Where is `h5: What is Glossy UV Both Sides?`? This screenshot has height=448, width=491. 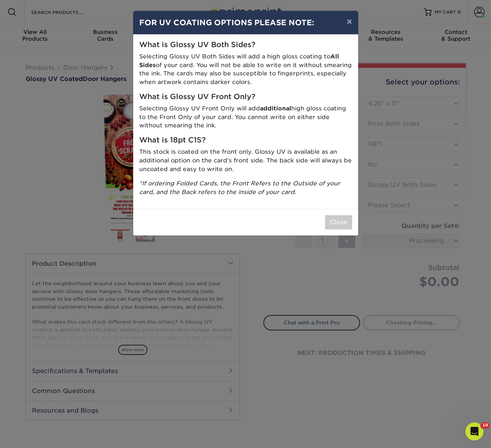
h5: What is Glossy UV Both Sides? is located at coordinates (246, 45).